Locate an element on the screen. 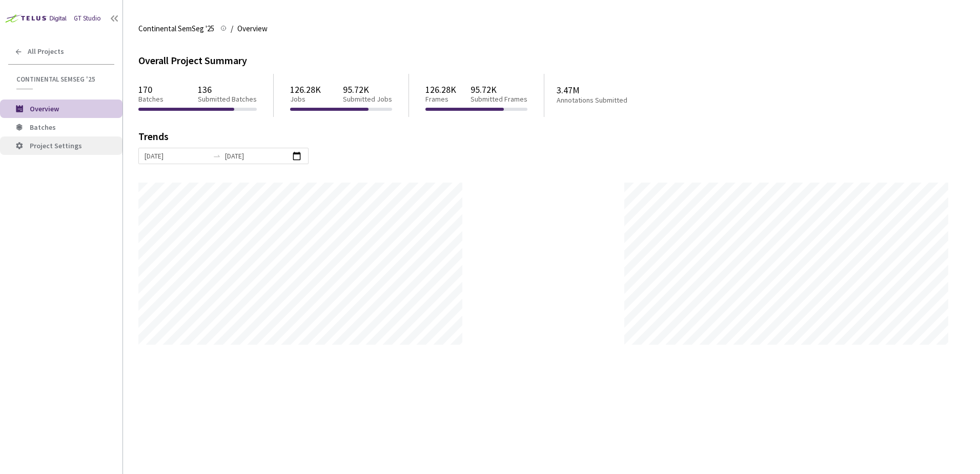  p: Submitted Frames is located at coordinates (499, 99).